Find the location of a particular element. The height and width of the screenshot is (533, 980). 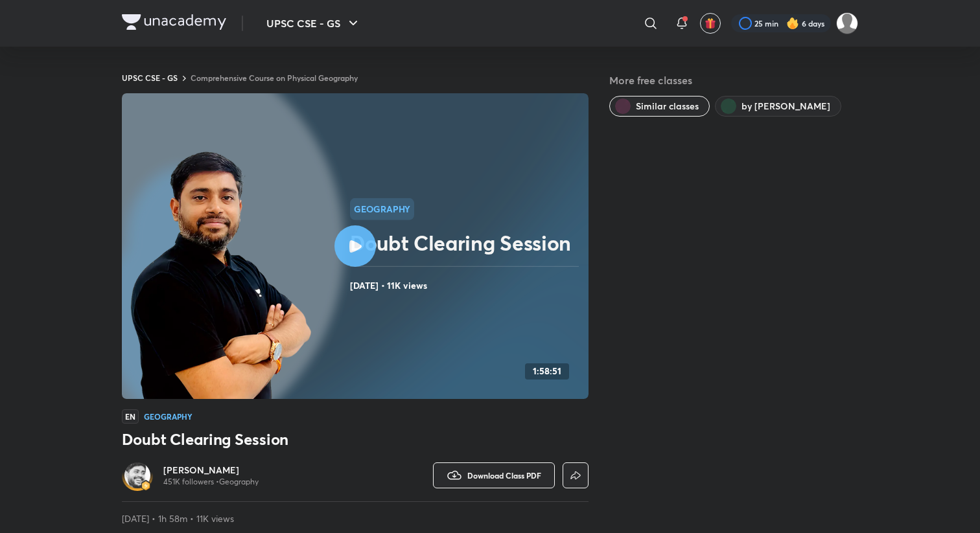

span: by Sudarshan Gurjar is located at coordinates (785, 107).